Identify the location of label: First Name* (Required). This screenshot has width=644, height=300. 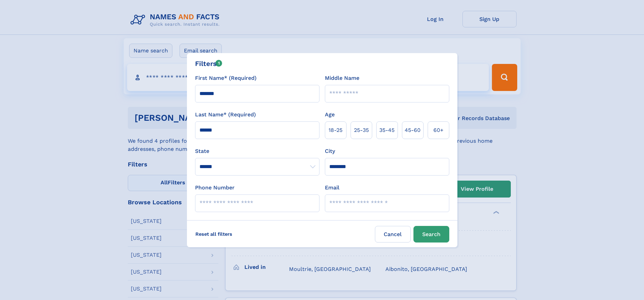
(226, 78).